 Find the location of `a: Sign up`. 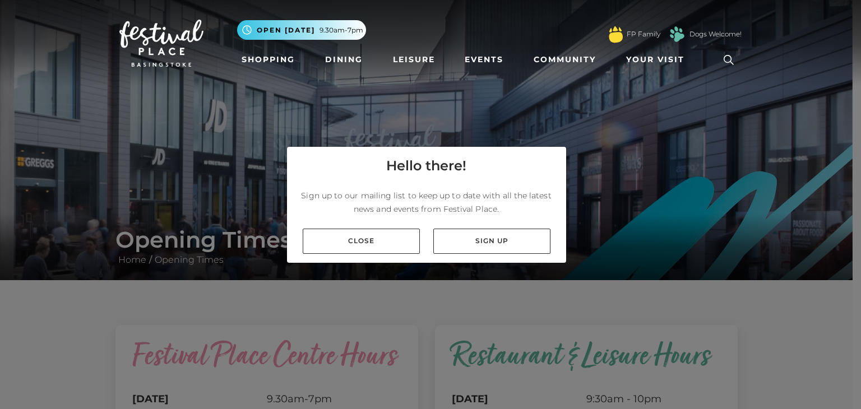

a: Sign up is located at coordinates (492, 241).